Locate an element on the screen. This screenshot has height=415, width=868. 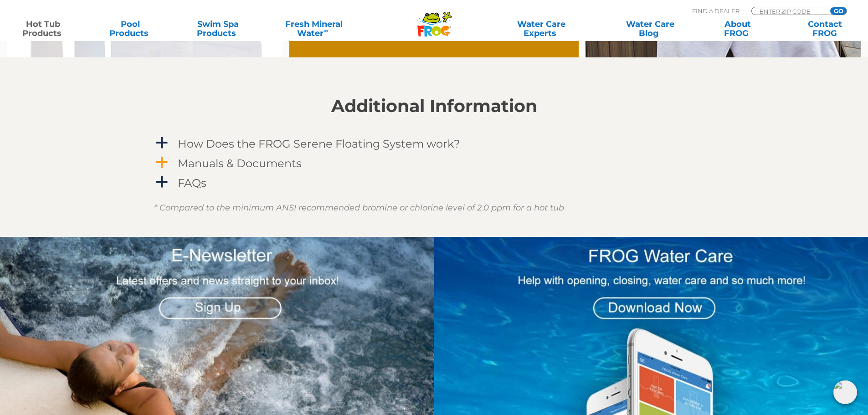
a: Swim SpaProducts is located at coordinates (218, 29).